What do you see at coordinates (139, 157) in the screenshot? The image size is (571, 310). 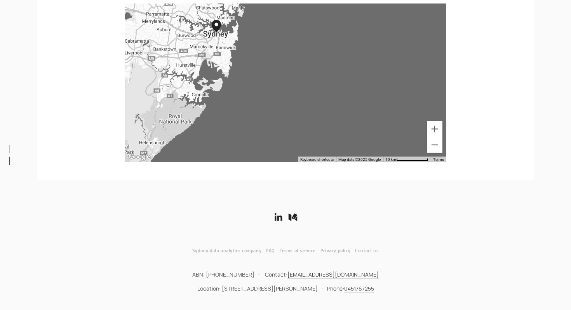 I see `img: Google` at bounding box center [139, 157].